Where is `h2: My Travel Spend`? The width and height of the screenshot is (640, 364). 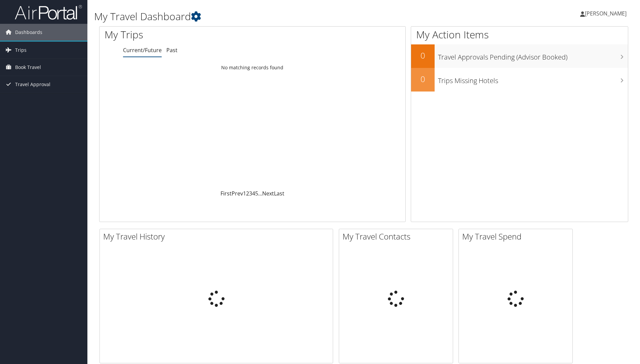 h2: My Travel Spend is located at coordinates (518, 236).